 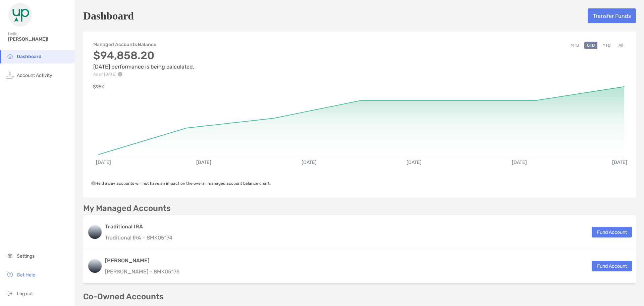 What do you see at coordinates (144, 56) in the screenshot?
I see `h3: $94,858.20` at bounding box center [144, 56].